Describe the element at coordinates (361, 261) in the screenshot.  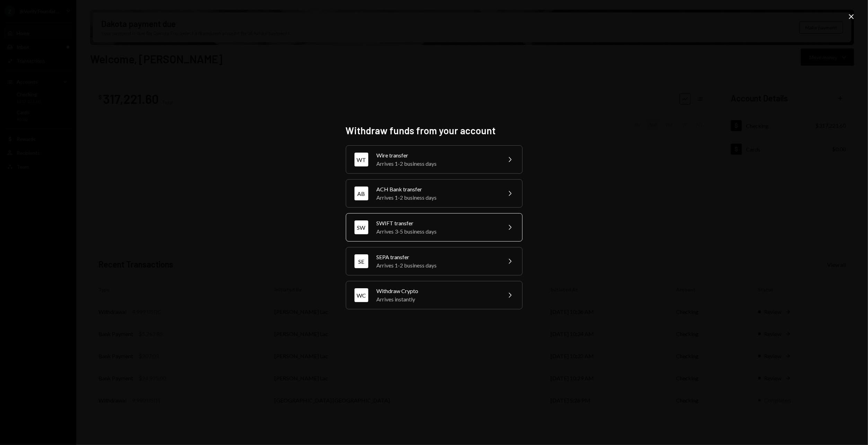
I see `div: SE` at that location.